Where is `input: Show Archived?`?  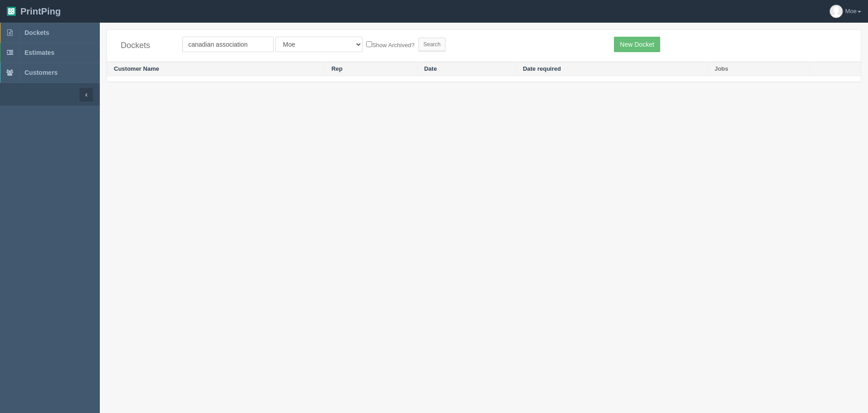 input: Show Archived? is located at coordinates (369, 44).